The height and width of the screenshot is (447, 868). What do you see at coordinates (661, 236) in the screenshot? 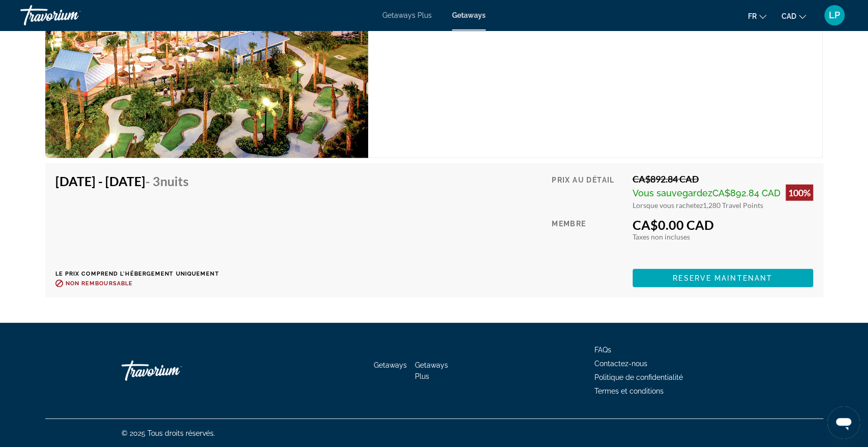
I see `span: Taxes non incluses` at bounding box center [661, 236].